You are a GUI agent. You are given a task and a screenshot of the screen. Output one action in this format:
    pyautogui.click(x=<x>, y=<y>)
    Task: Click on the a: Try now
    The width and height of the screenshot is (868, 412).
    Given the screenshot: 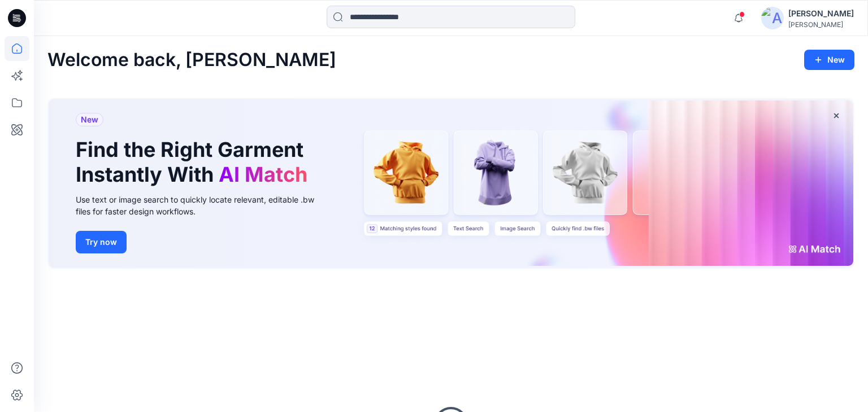 What is the action you would take?
    pyautogui.click(x=101, y=242)
    